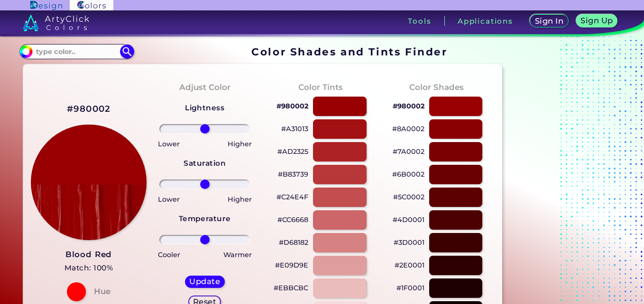 This screenshot has height=304, width=644. What do you see at coordinates (89, 261) in the screenshot?
I see `a: Blood Red Match: 100%` at bounding box center [89, 261].